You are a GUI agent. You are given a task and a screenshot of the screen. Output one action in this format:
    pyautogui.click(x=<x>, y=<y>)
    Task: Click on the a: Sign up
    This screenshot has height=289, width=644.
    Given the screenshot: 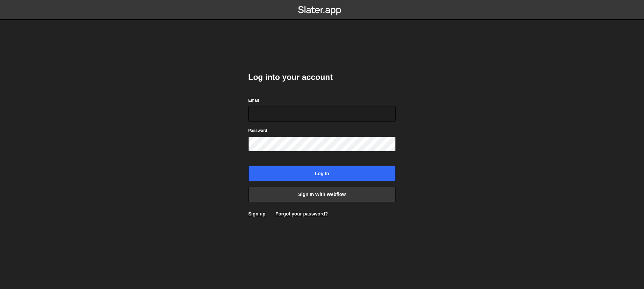 What is the action you would take?
    pyautogui.click(x=257, y=214)
    